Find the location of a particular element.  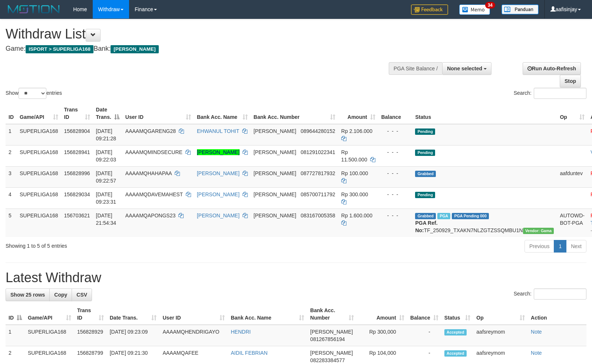

span: Copy 087727817932 to clipboard is located at coordinates (318, 174).